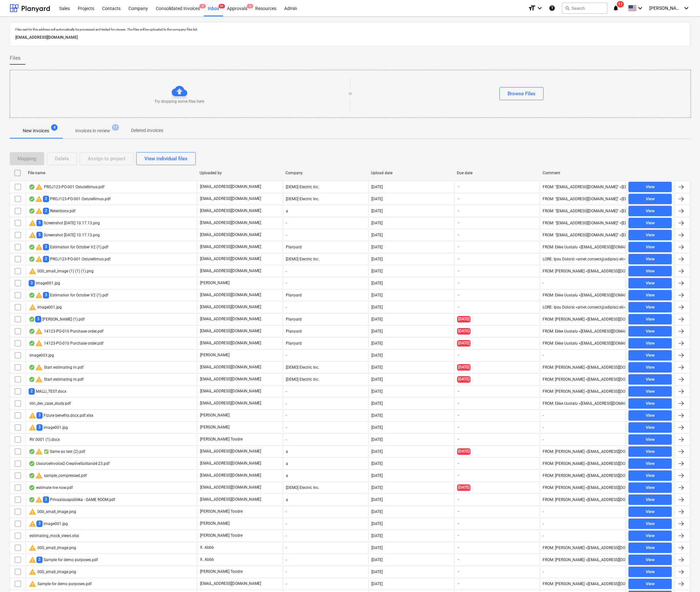 The image size is (700, 592). Describe the element at coordinates (36, 131) in the screenshot. I see `p: New invoices` at that location.